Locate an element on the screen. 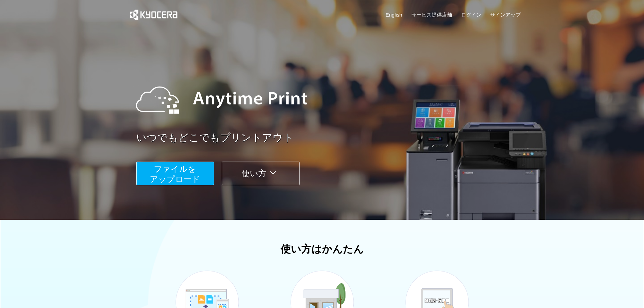  span: ファイルを ​​アップロード is located at coordinates (175, 174).